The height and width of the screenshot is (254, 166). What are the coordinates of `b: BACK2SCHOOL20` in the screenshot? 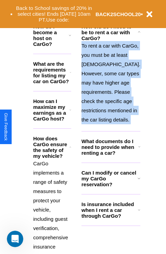 It's located at (118, 14).